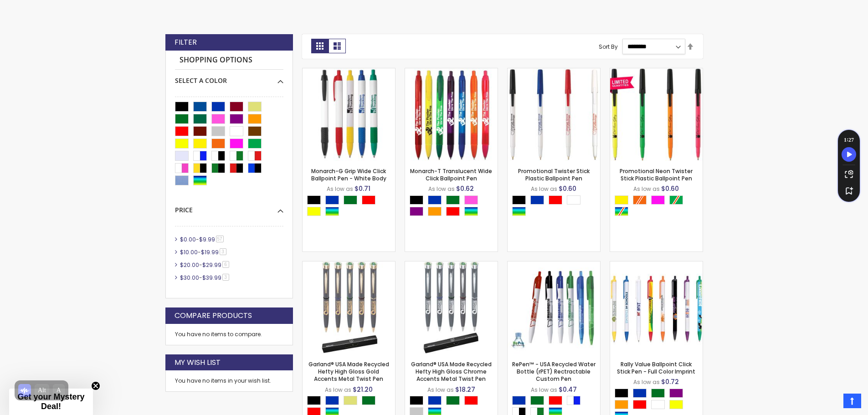 This screenshot has width=868, height=415. What do you see at coordinates (190, 265) in the screenshot?
I see `span: $20.00` at bounding box center [190, 265].